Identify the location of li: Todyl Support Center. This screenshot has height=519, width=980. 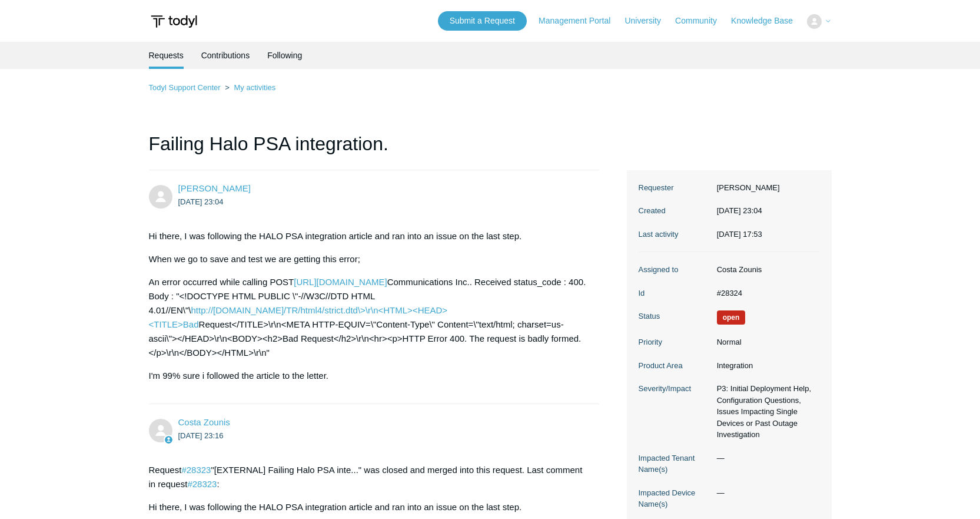
(186, 87).